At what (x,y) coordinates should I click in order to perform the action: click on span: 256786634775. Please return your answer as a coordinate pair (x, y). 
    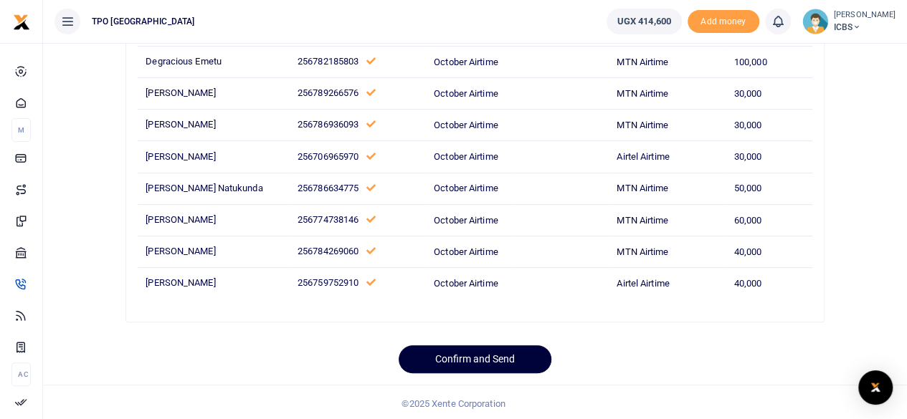
    Looking at the image, I should click on (328, 188).